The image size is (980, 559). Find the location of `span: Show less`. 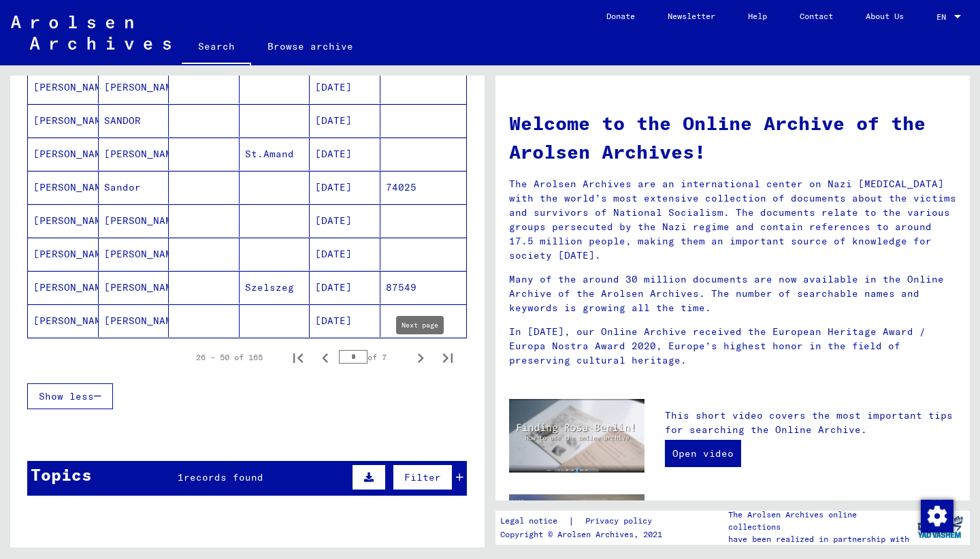

span: Show less is located at coordinates (66, 396).